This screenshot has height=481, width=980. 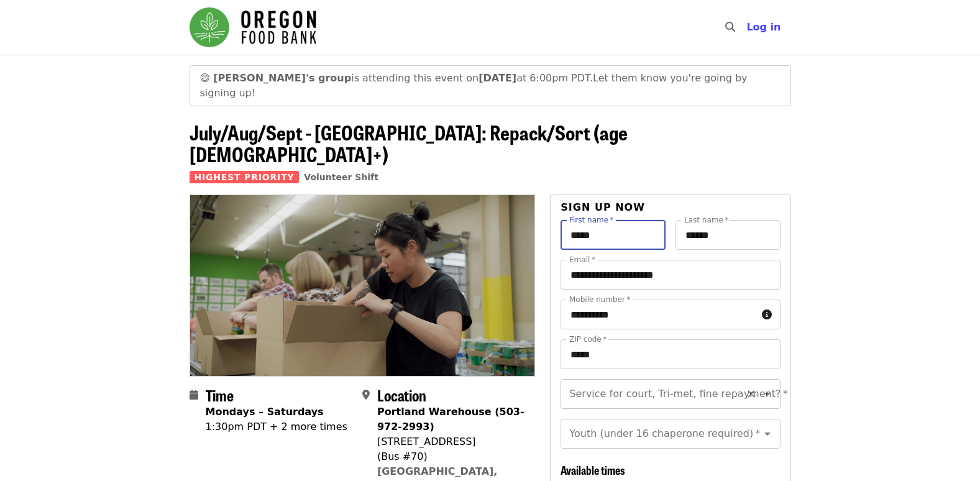 I want to click on input: First name, so click(x=613, y=235).